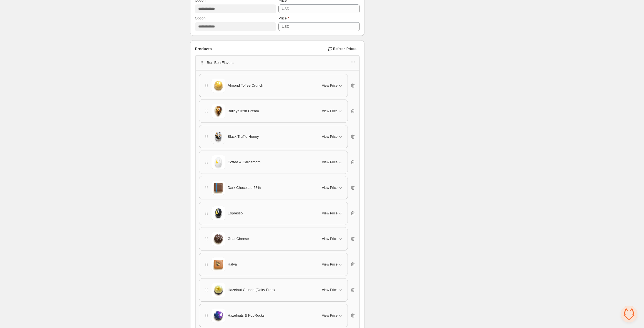 The image size is (644, 328). Describe the element at coordinates (218, 316) in the screenshot. I see `img: Hazelnuts & PopRocks` at that location.